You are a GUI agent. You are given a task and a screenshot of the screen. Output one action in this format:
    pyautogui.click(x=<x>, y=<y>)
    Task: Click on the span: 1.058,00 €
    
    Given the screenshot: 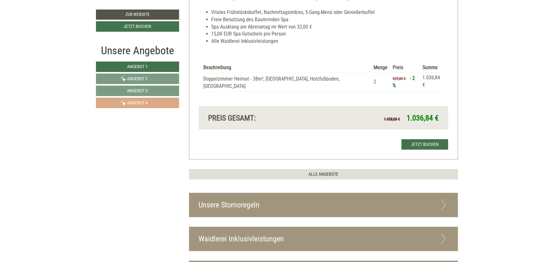 What is the action you would take?
    pyautogui.click(x=392, y=119)
    